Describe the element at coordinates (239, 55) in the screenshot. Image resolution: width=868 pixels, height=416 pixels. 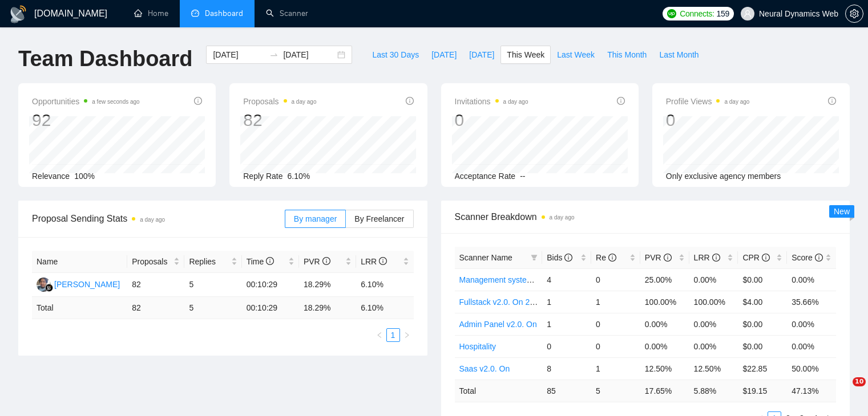
I see `input: Start date` at that location.